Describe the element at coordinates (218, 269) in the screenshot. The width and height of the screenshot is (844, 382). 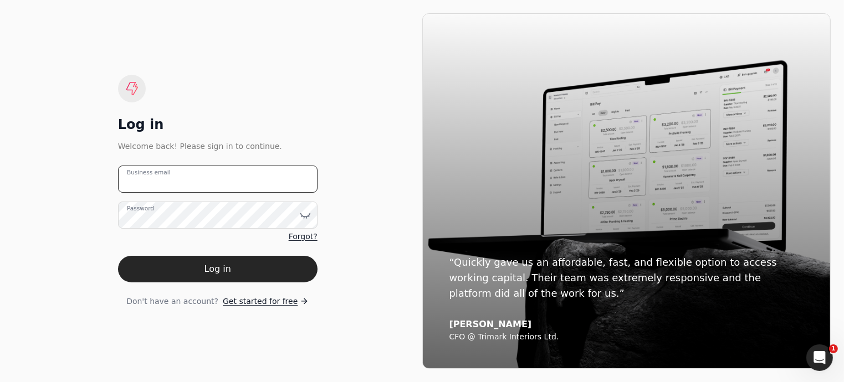
I see `button: Log in` at that location.